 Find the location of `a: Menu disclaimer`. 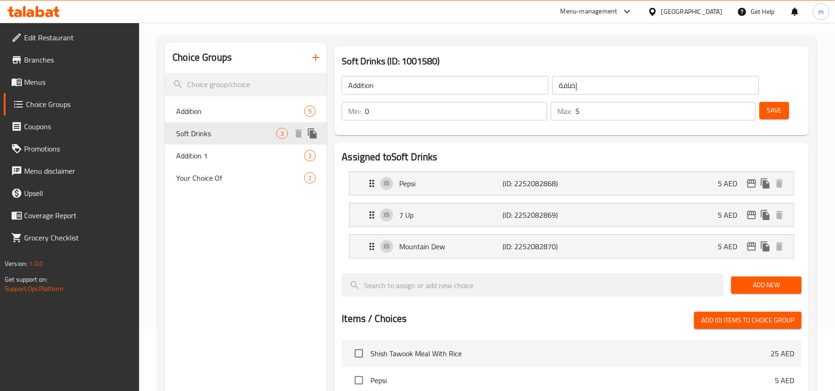

a: Menu disclaimer is located at coordinates (71, 171).